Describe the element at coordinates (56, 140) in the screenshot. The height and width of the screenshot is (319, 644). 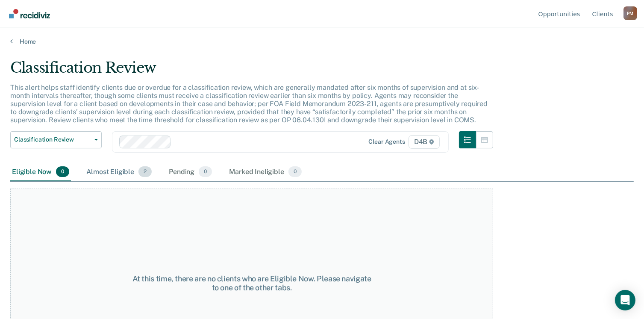
I see `button: Classification Review` at that location.